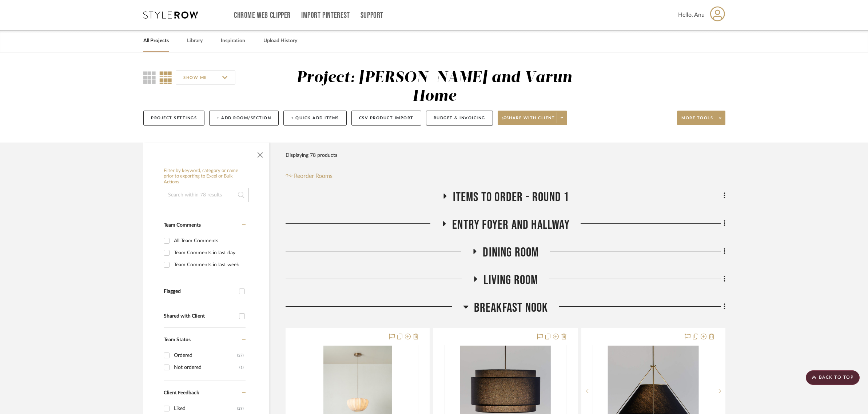 The width and height of the screenshot is (868, 414). Describe the element at coordinates (240, 356) in the screenshot. I see `div: (27)` at that location.